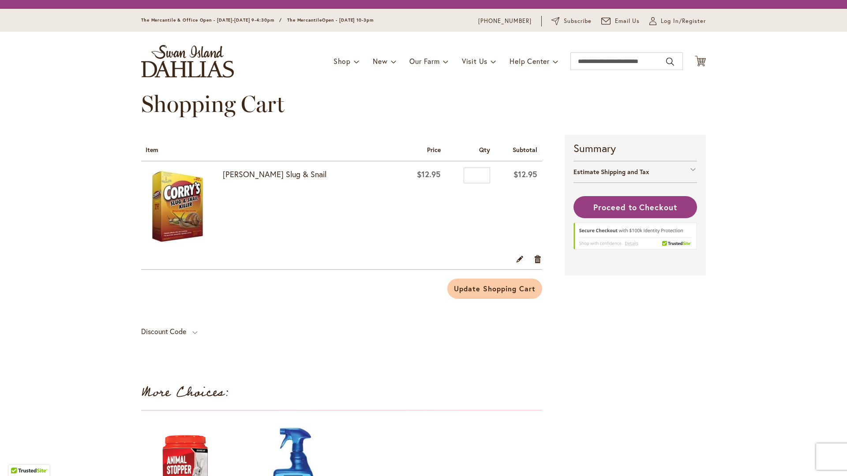 The width and height of the screenshot is (847, 476). I want to click on strong: Summary, so click(635, 148).